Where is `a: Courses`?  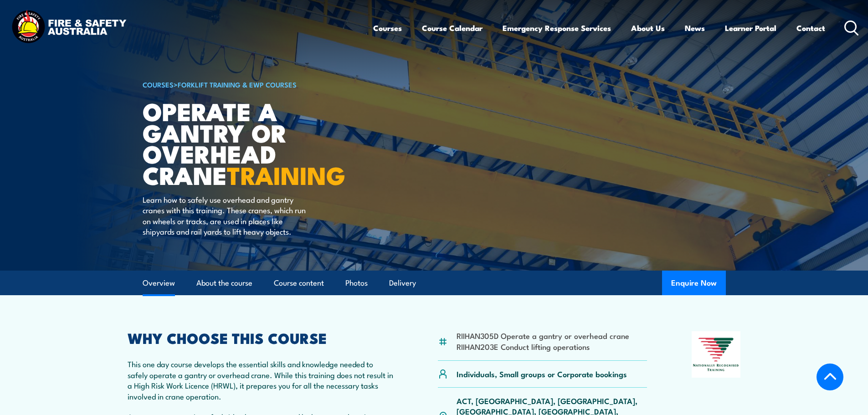
a: Courses is located at coordinates (388, 28).